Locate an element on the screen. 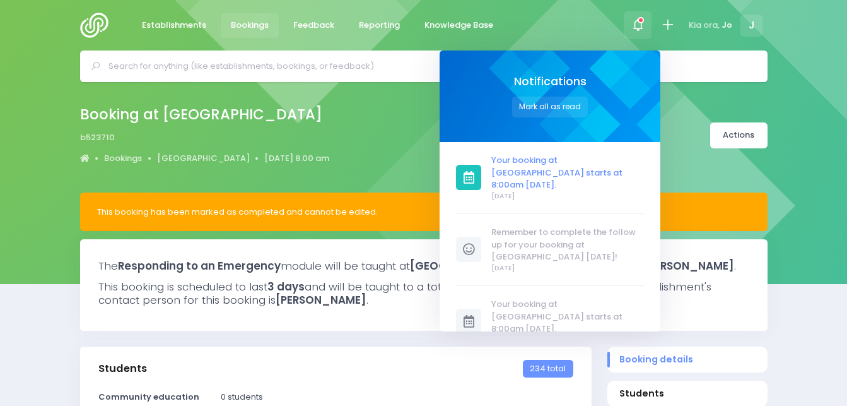 This screenshot has width=847, height=406. strong: Responding to an Emergency is located at coordinates (199, 266).